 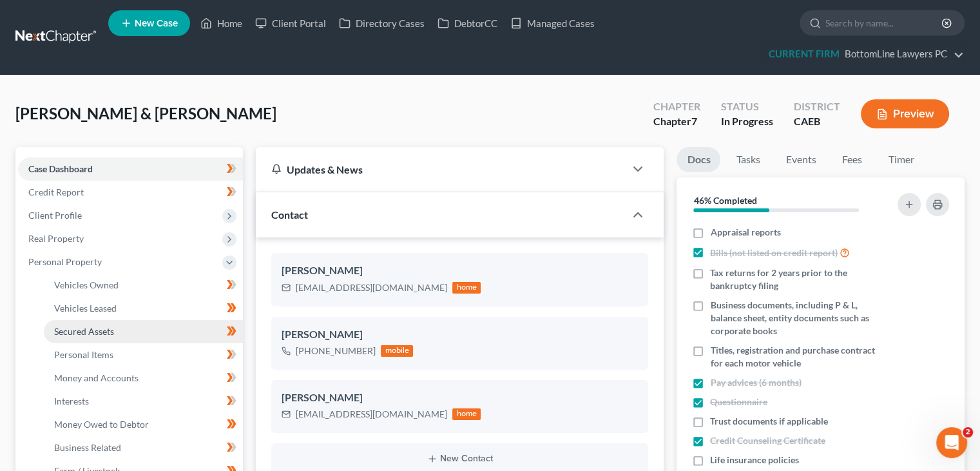 What do you see at coordinates (747, 106) in the screenshot?
I see `div: Status` at bounding box center [747, 106].